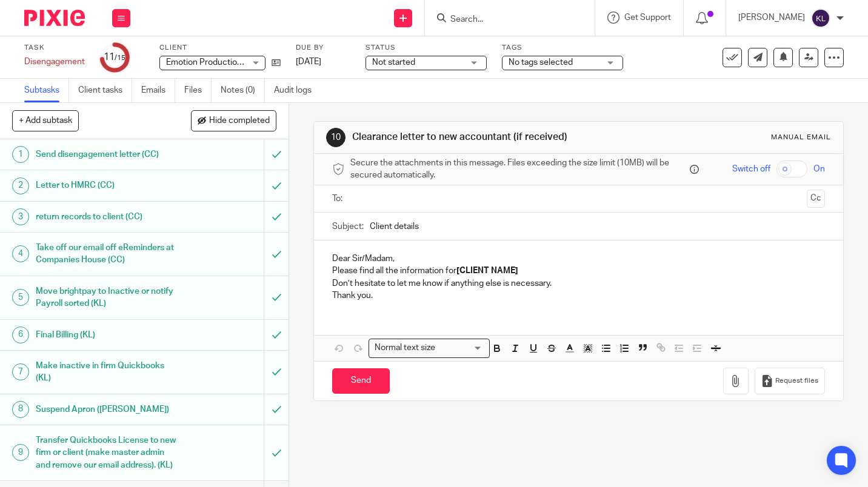 The image size is (868, 487). Describe the element at coordinates (108, 298) in the screenshot. I see `h1: Move brightpay to Inactive or notify Payroll sorted (KL)` at that location.